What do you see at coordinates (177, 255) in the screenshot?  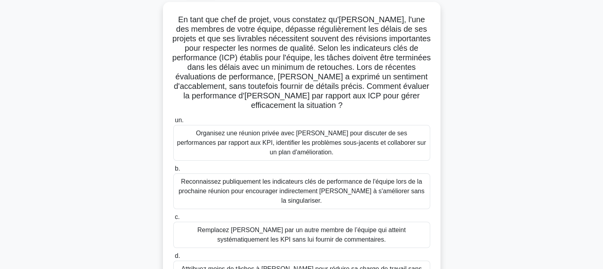 I see `font: d.` at bounding box center [177, 255].